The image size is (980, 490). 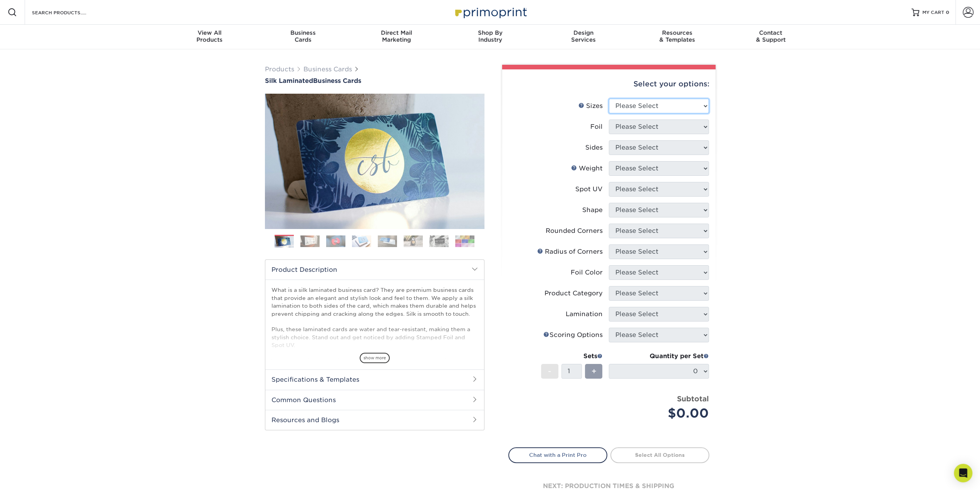 What do you see at coordinates (693, 399) in the screenshot?
I see `strong: Subtotal` at bounding box center [693, 399].